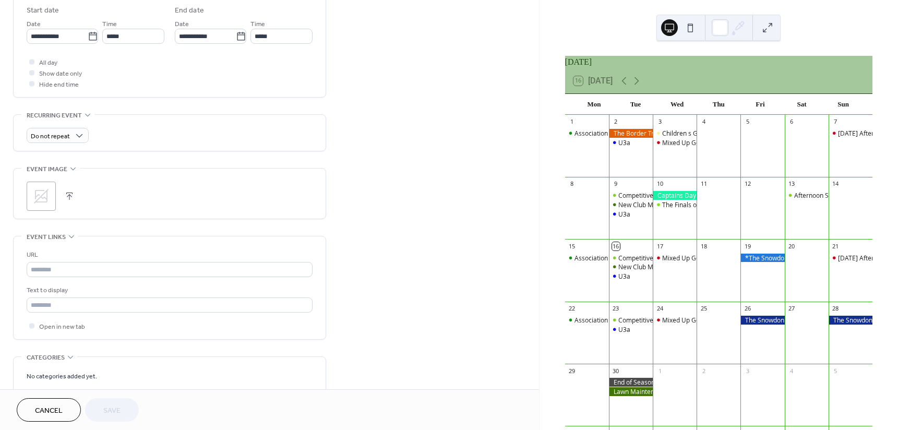  Describe the element at coordinates (719, 104) in the screenshot. I see `div: Thu` at that location.